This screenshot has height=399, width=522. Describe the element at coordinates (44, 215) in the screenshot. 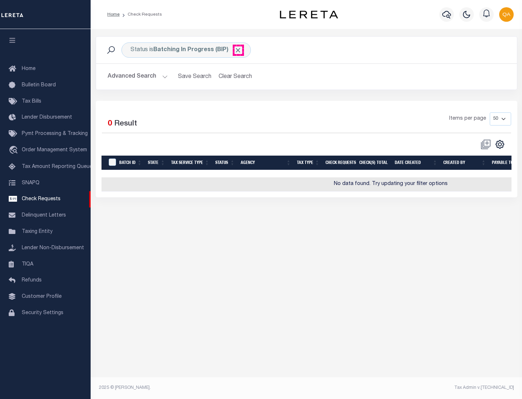

I see `span: Delinquent Letters` at that location.